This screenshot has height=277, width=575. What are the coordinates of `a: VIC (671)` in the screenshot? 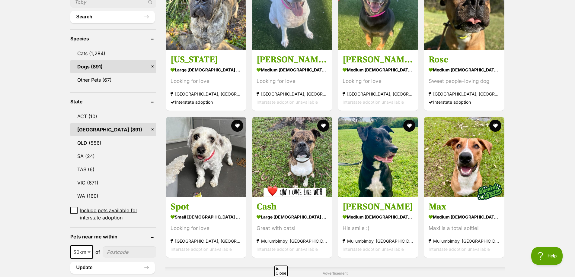 It's located at (113, 183).